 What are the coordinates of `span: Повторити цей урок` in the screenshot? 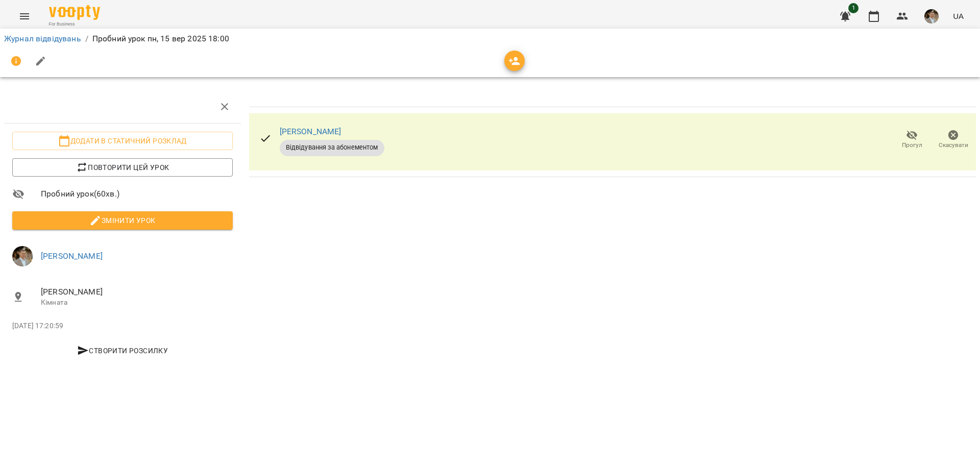 It's located at (123, 167).